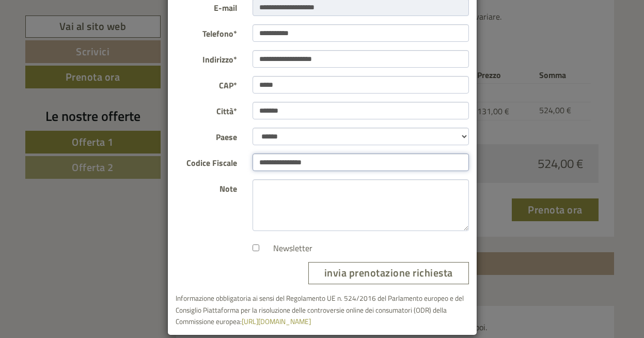  I want to click on label: Newsletter, so click(288, 248).